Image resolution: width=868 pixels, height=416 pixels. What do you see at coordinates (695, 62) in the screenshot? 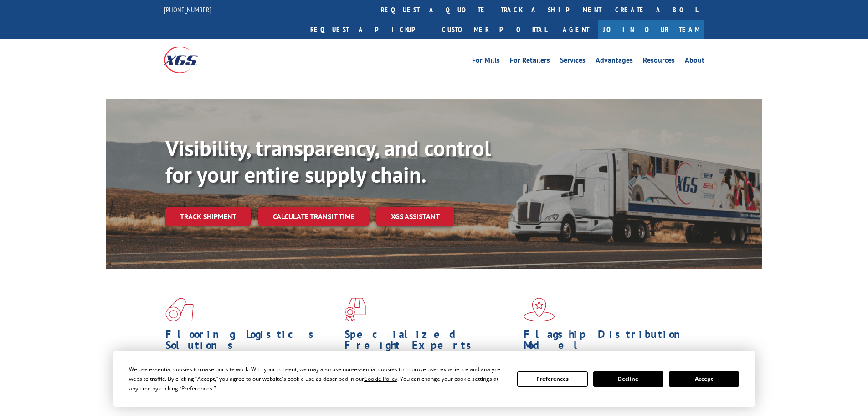
I see `a: About` at bounding box center [695, 62].